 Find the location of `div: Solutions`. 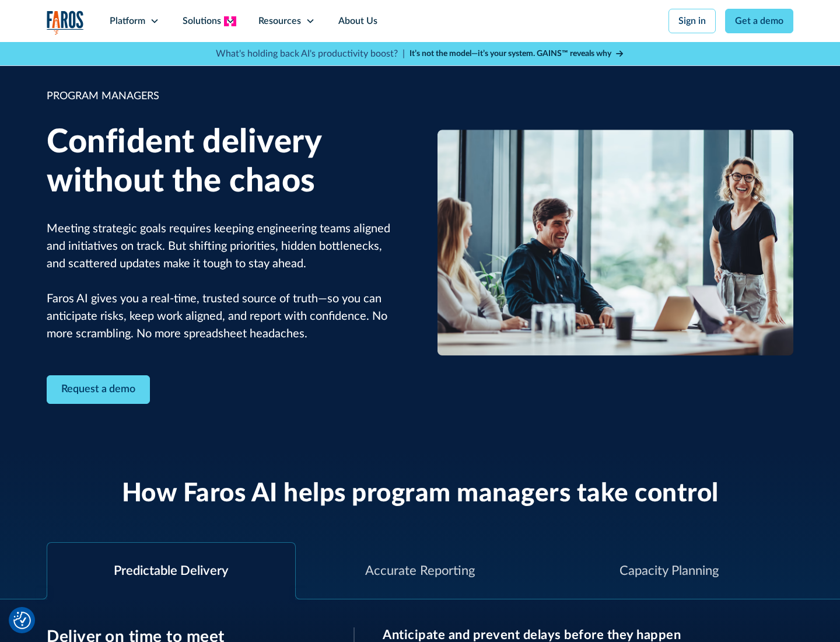

div: Solutions is located at coordinates (202, 21).